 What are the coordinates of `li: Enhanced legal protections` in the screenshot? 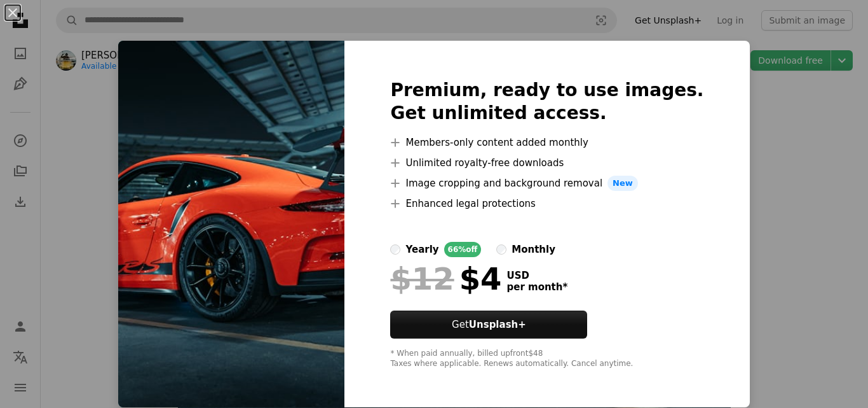 It's located at (546, 204).